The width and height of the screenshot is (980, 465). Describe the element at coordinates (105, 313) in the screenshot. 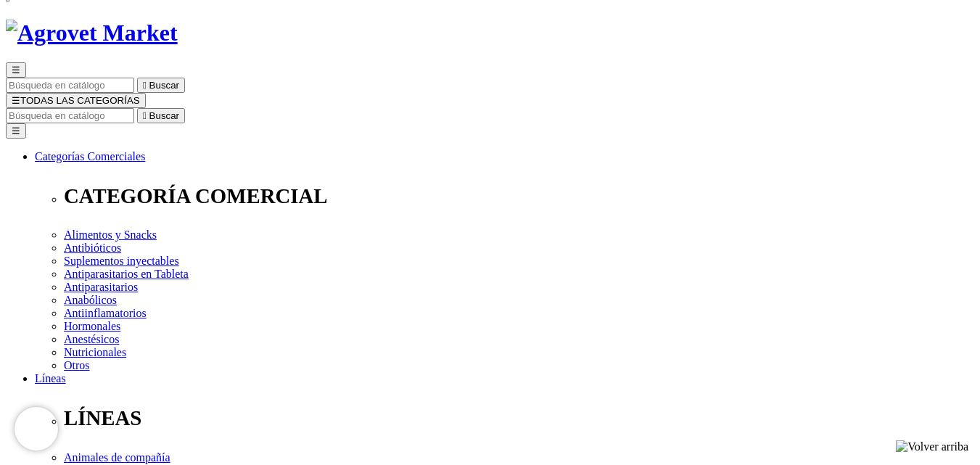

I see `span: Antiinflamatorios` at that location.